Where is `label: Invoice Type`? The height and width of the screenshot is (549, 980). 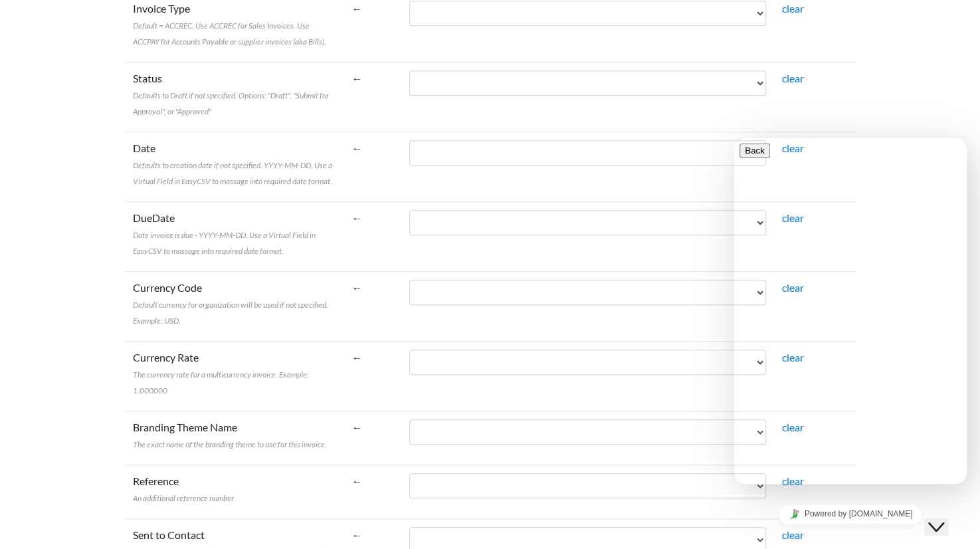 label: Invoice Type is located at coordinates (234, 24).